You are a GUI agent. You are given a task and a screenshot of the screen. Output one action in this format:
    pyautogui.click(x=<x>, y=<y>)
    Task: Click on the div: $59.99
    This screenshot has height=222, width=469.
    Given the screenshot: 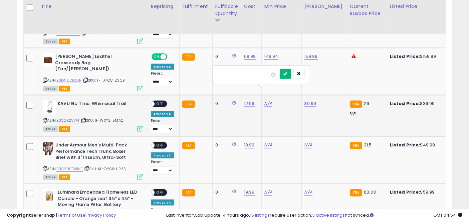 What is the action you would take?
    pyautogui.click(x=418, y=192)
    